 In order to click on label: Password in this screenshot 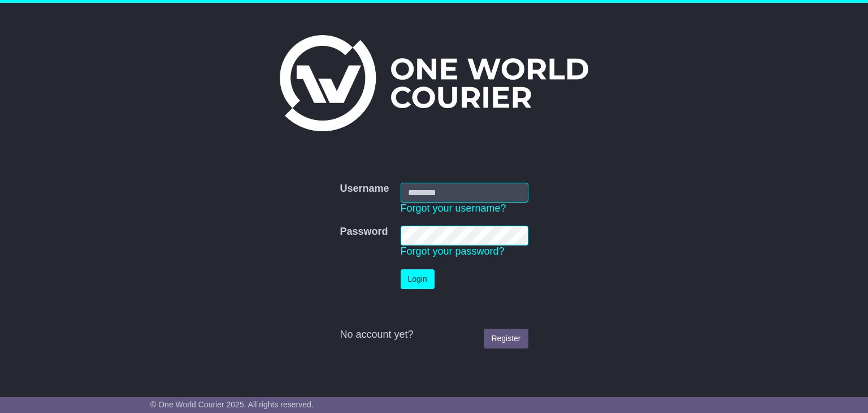, I will do `click(363, 232)`.